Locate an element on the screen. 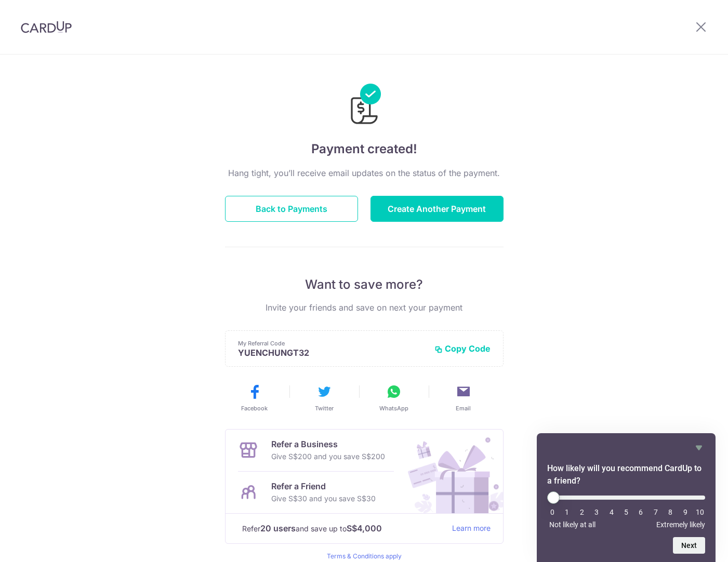  p: Invite your friends and save on next your payment is located at coordinates (364, 308).